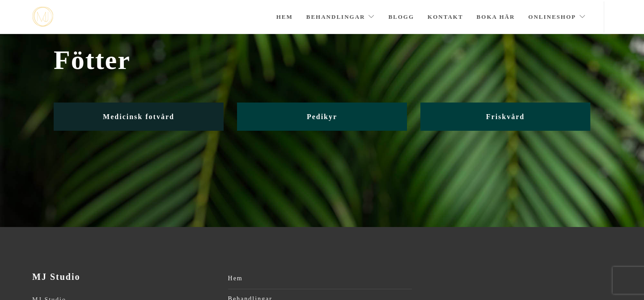 The width and height of the screenshot is (644, 300). Describe the element at coordinates (445, 17) in the screenshot. I see `a: Kontakt` at that location.